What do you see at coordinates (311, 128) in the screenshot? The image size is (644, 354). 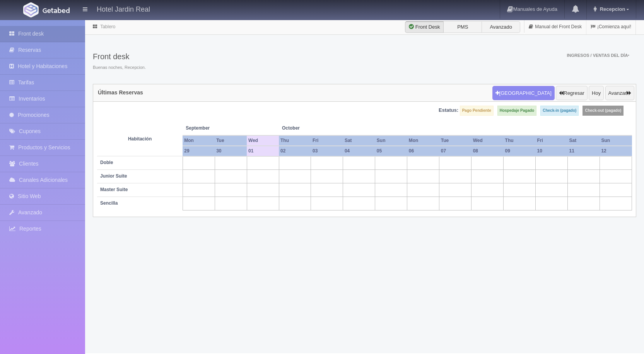 I see `span: October` at bounding box center [311, 128].